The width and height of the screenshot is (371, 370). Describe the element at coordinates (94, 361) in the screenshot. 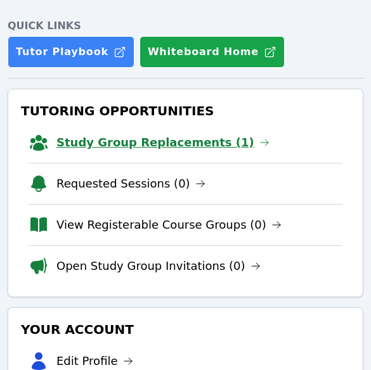

I see `a: Edit Profile` at that location.